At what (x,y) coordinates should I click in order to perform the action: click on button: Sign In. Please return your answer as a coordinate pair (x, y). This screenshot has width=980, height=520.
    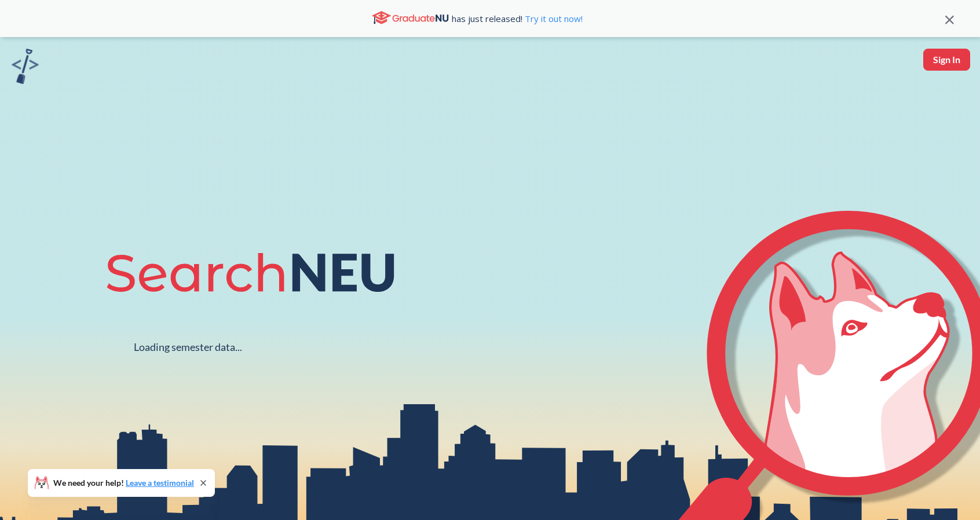
    Looking at the image, I should click on (946, 60).